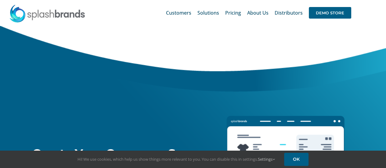 This screenshot has height=168, width=386. I want to click on nav: Main Menu, so click(259, 13).